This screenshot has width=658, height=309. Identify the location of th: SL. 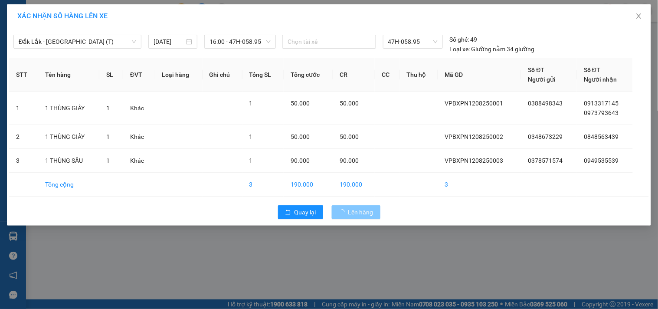
(111, 75).